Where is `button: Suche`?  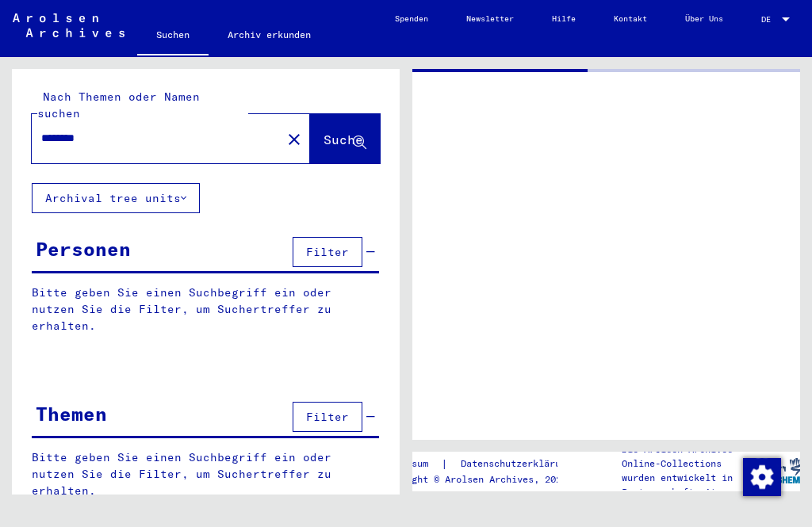
button: Suche is located at coordinates (345, 139).